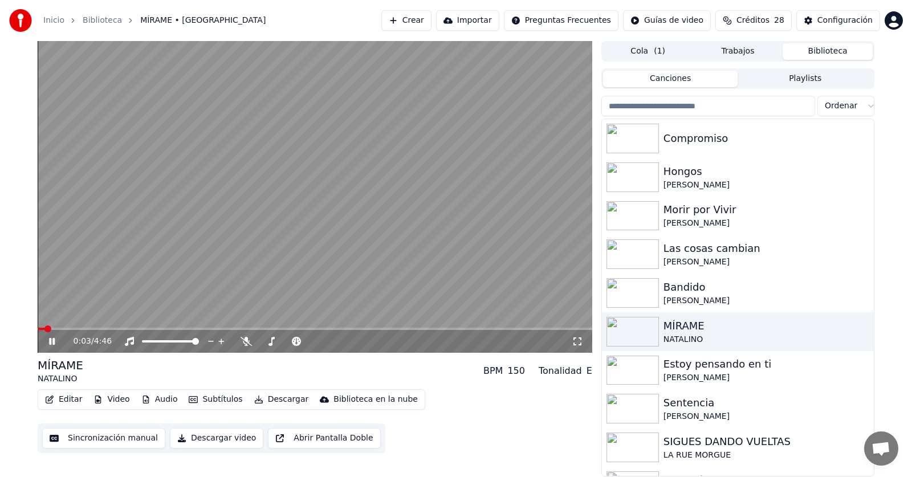  I want to click on div: Configuración, so click(845, 21).